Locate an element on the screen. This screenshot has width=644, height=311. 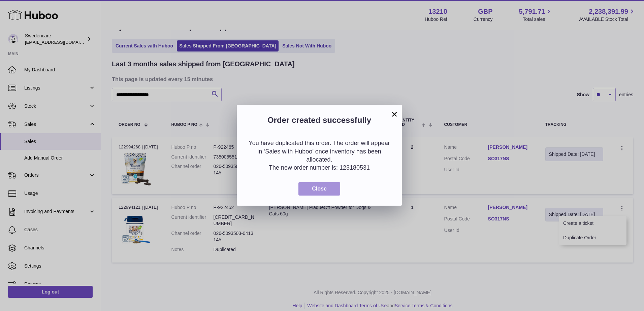
button: Close is located at coordinates (319, 189).